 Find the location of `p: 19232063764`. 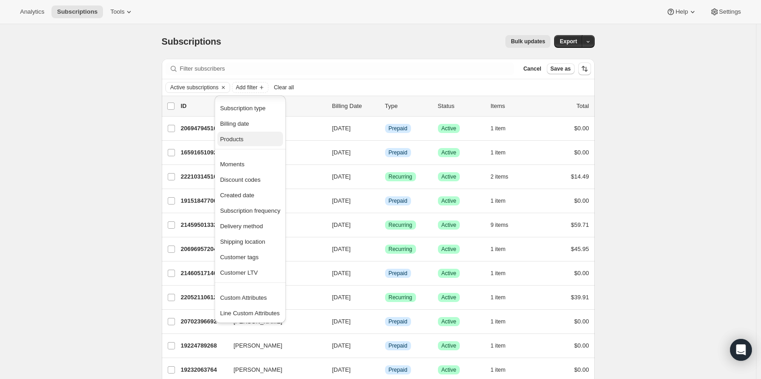

p: 19232063764 is located at coordinates (204, 370).